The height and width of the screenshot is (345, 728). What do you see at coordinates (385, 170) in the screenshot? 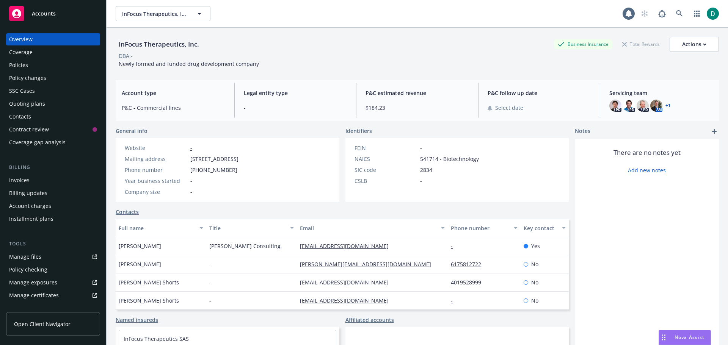
I see `div: SIC code` at bounding box center [385, 170].